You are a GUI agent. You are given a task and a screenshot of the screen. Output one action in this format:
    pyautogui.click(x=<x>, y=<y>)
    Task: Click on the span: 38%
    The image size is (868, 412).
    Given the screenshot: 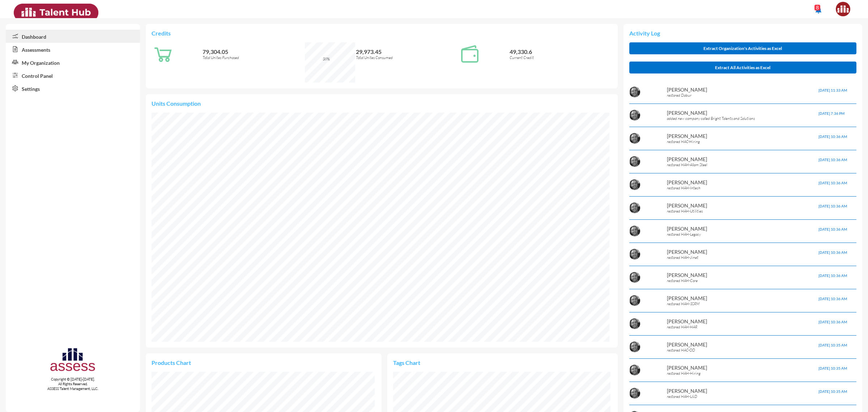 What is the action you would take?
    pyautogui.click(x=326, y=59)
    